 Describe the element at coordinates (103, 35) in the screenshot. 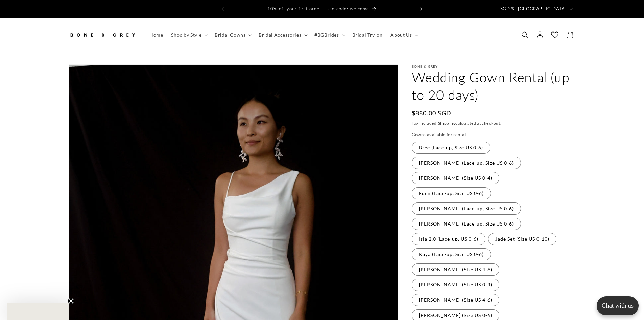

I see `a: Bone and Grey Bridal` at that location.